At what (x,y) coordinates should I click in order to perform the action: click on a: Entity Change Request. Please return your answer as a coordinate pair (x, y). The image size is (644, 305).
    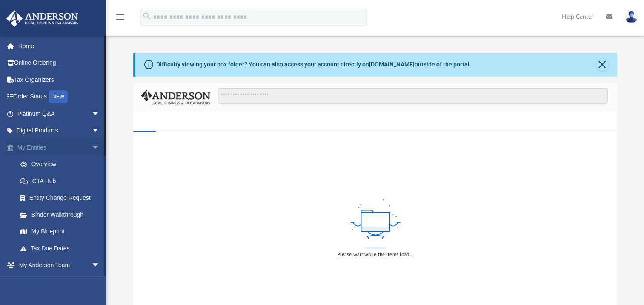
    Looking at the image, I should click on (62, 198).